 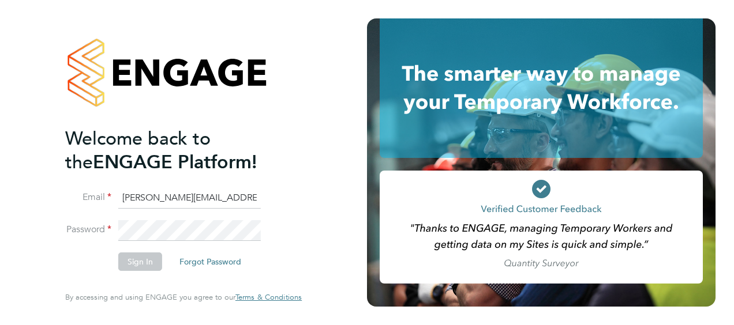 I want to click on span: Terms & Conditions, so click(x=268, y=297).